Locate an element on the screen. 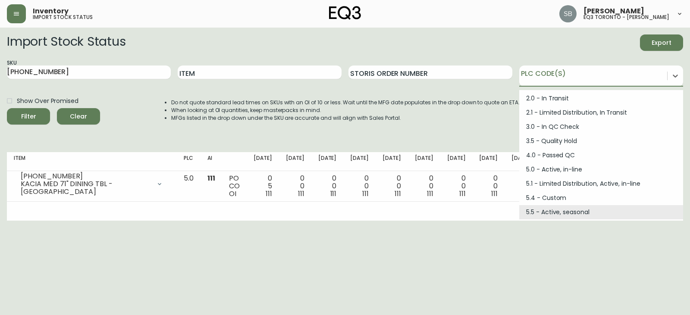 The width and height of the screenshot is (690, 315). div: 4.0 - Passed QC is located at coordinates (601, 155).